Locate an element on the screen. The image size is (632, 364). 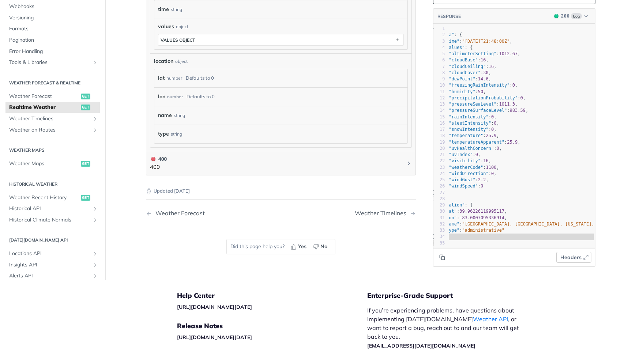
div: Weather Timelines is located at coordinates (382, 213).